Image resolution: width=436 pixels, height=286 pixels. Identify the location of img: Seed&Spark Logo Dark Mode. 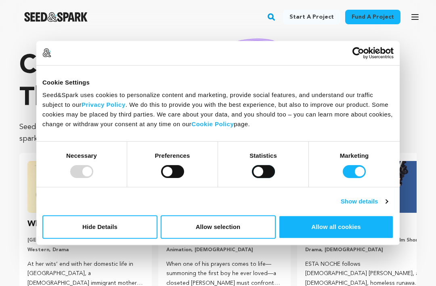
(56, 17).